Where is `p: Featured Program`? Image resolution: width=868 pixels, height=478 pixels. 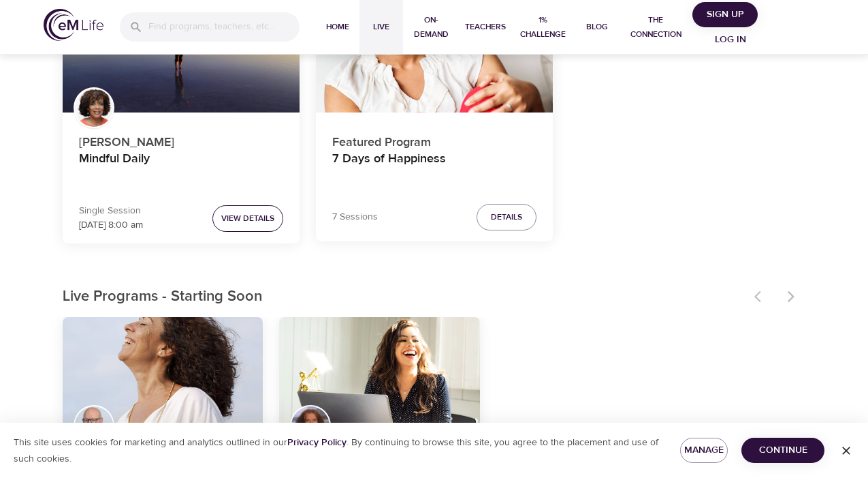 p: Featured Program is located at coordinates (435, 139).